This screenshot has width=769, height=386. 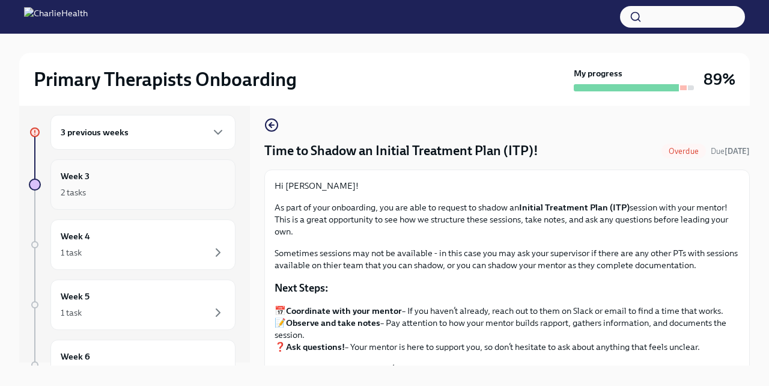 What do you see at coordinates (132, 305) in the screenshot?
I see `a: Week 51 task` at bounding box center [132, 305].